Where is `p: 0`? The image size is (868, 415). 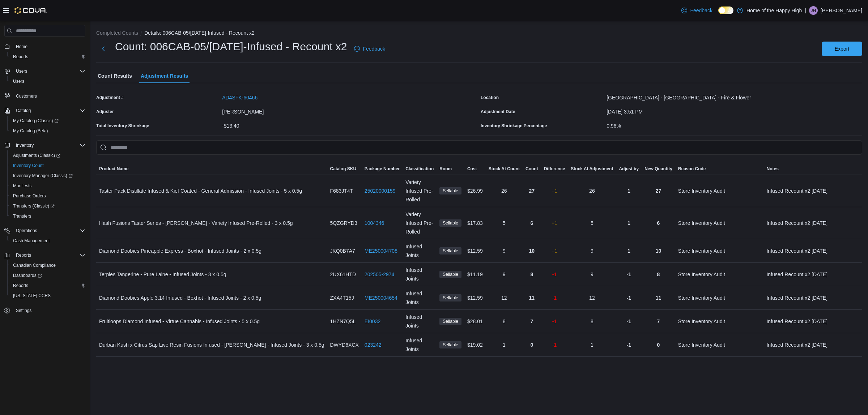
p: 0 is located at coordinates (659, 345).